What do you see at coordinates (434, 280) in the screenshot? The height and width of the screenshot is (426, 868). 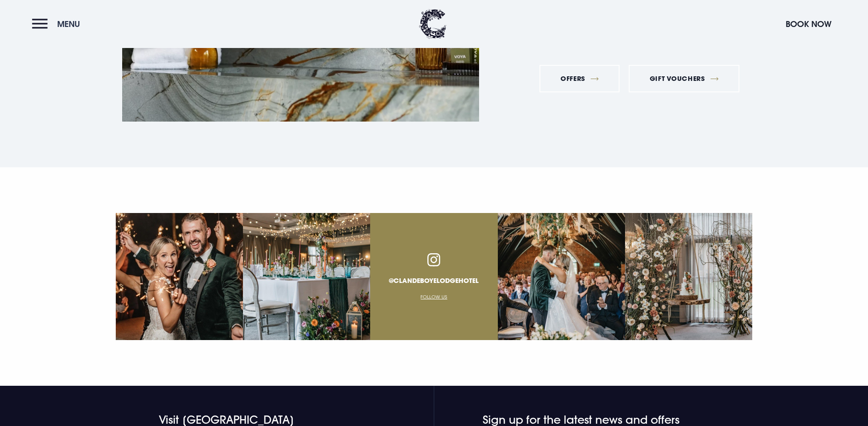 I see `a: @clandeboyelodgehotel` at bounding box center [434, 280].